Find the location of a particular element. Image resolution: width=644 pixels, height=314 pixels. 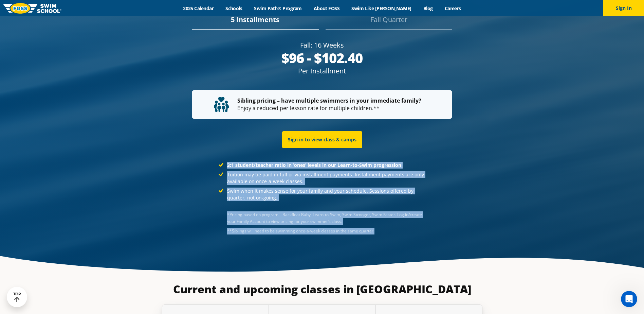

a: Blog is located at coordinates (428, 8).